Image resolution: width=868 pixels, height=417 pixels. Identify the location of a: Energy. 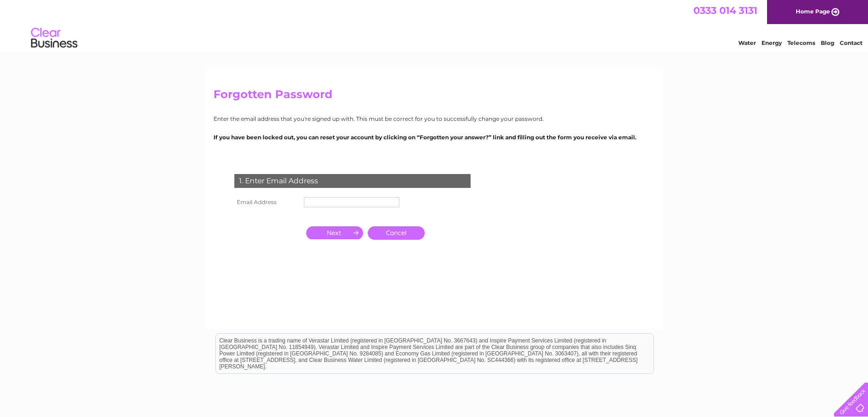
(771, 43).